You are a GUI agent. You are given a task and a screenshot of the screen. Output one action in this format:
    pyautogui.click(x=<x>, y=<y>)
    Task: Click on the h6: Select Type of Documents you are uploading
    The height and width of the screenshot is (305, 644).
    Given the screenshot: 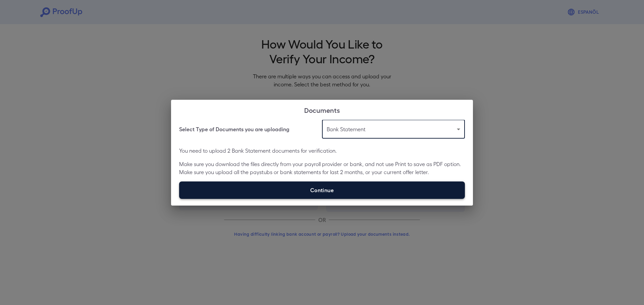 What is the action you would take?
    pyautogui.click(x=234, y=129)
    